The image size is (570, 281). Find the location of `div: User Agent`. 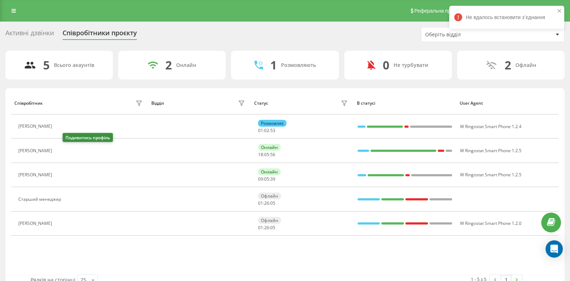

div: User Agent is located at coordinates (508, 103).